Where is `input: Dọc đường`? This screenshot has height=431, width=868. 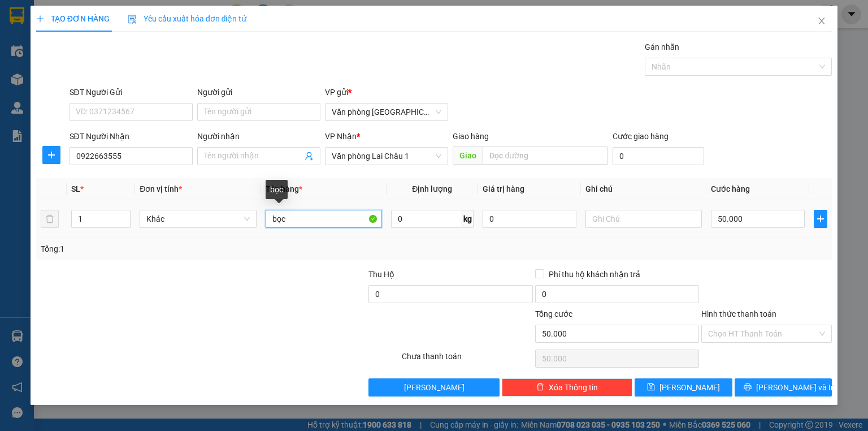 input: Dọc đường is located at coordinates (545, 155).